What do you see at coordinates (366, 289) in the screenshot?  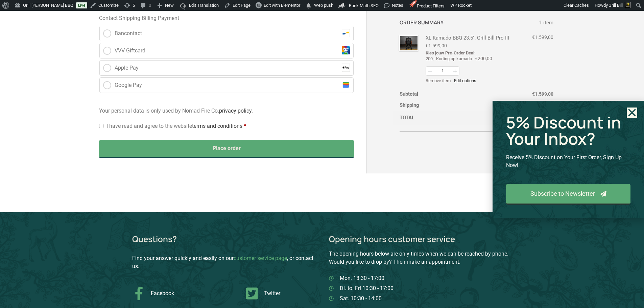 I see `span: Di. to. Fri 10:30 - 17:00` at bounding box center [366, 289].